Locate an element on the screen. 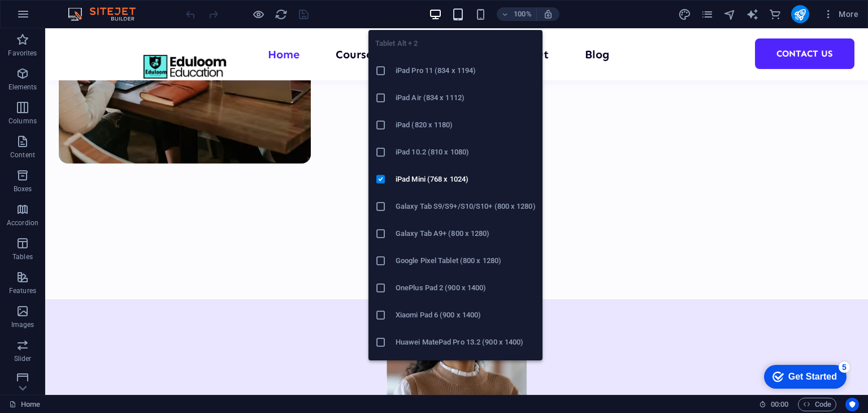 Image resolution: width=868 pixels, height=413 pixels. i: Commerce is located at coordinates (775, 14).